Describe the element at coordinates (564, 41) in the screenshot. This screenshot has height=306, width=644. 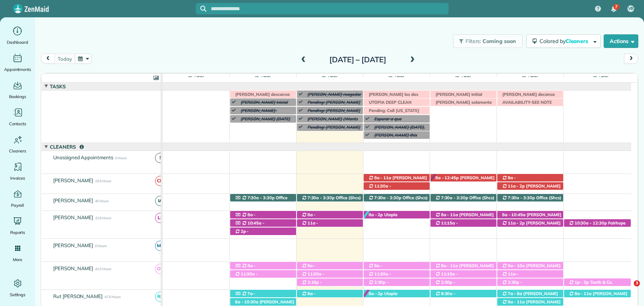
I see `button: Colored byCleaners` at that location.